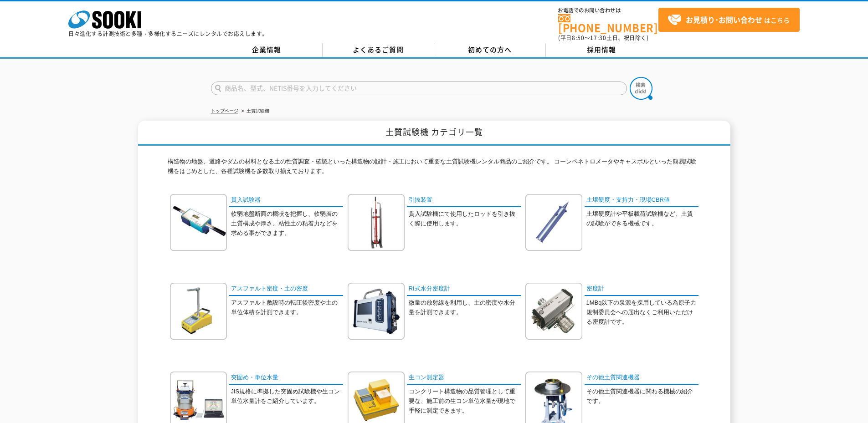  What do you see at coordinates (608, 10) in the screenshot?
I see `span: お電話でのお問い合わせは` at bounding box center [608, 10].